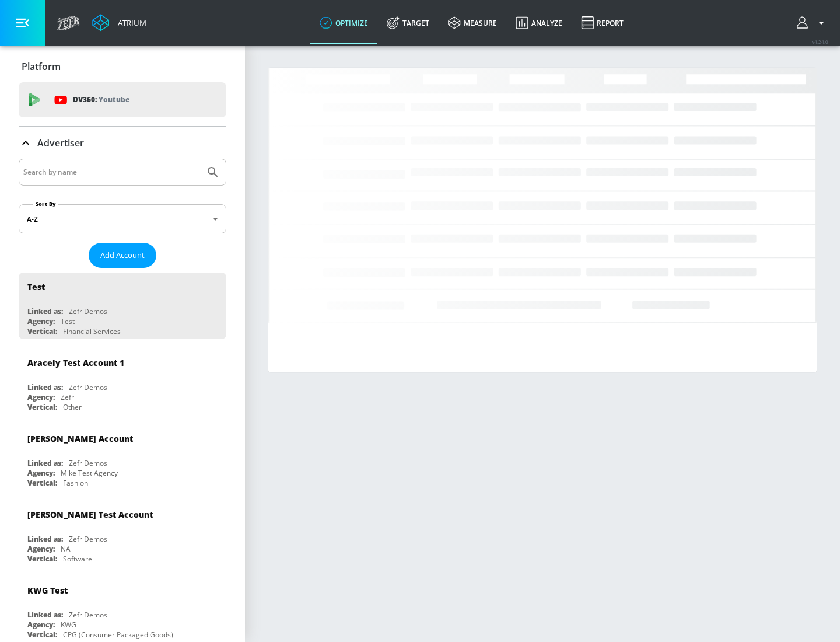 Image resolution: width=840 pixels, height=642 pixels. What do you see at coordinates (123, 255) in the screenshot?
I see `button: Add Account` at bounding box center [123, 255].